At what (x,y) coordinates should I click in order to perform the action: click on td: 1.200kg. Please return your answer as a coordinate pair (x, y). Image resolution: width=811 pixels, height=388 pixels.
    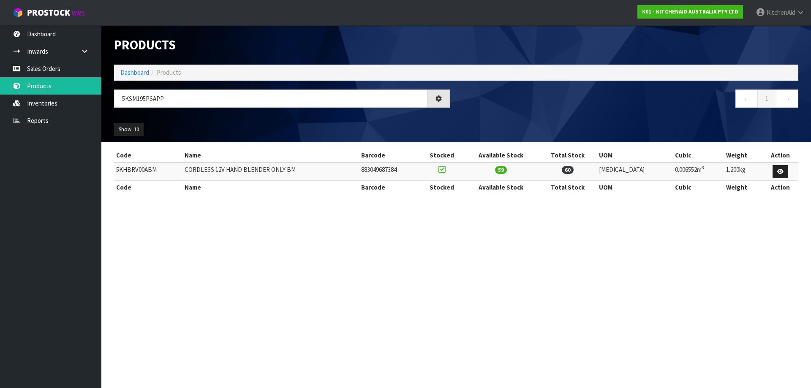
    Looking at the image, I should click on (744, 172).